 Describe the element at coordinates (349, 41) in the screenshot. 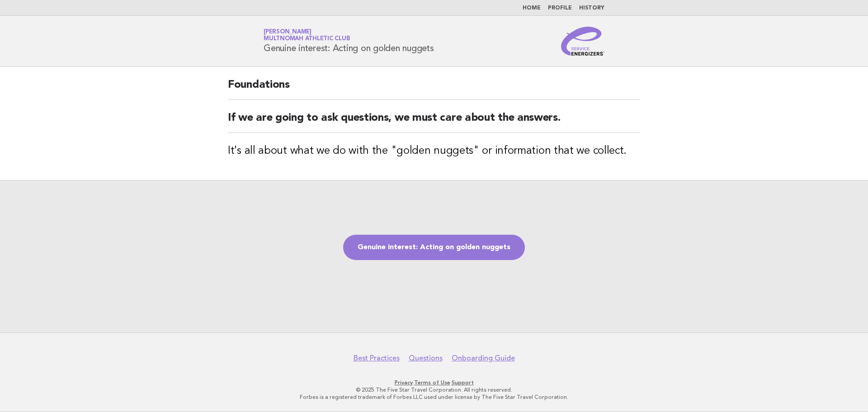

I see `h1: Genuine interest: Acting on golden nuggets` at that location.